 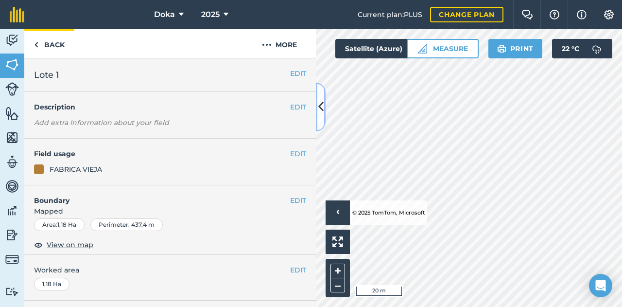 I want to click on span: 22 ° C, so click(x=571, y=49).